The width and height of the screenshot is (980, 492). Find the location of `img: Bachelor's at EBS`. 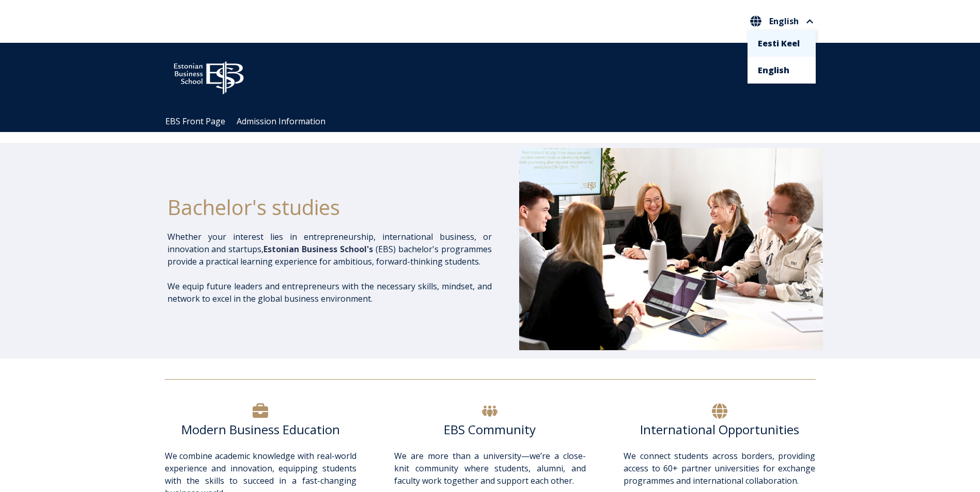

img: Bachelor's at EBS is located at coordinates (671, 249).